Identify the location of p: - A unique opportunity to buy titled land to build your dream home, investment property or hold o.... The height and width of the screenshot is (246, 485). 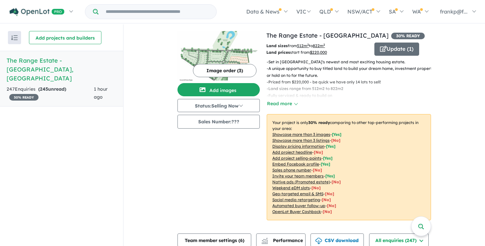
(351, 72).